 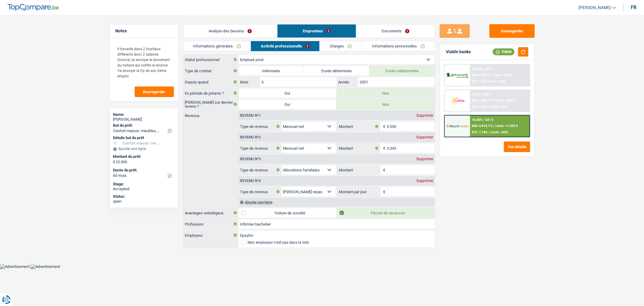 I want to click on input: AAAA, so click(x=396, y=82).